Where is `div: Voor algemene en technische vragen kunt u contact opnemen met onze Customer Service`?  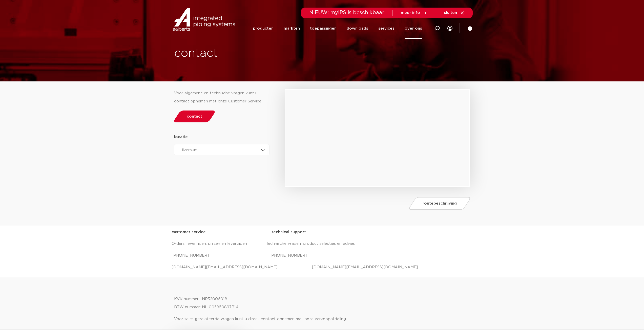
div: Voor algemene en technische vragen kunt u contact opnemen met onze Customer Service is located at coordinates (222, 97).